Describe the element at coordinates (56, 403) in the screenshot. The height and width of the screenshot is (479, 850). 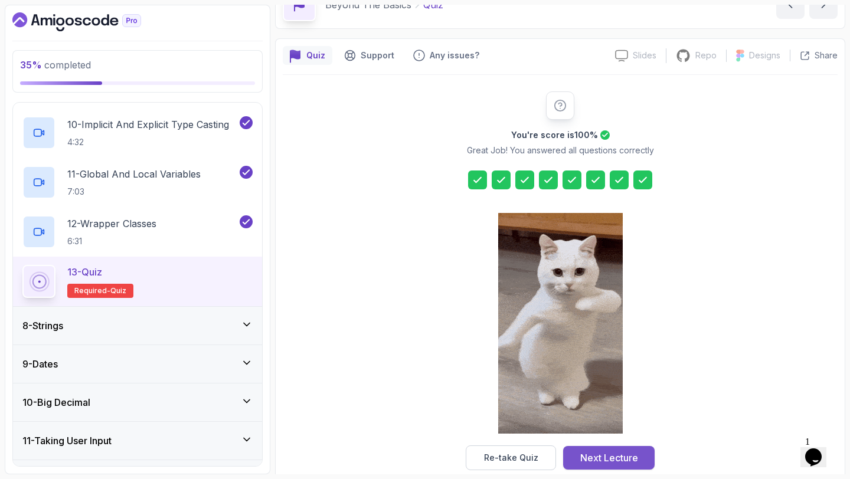
I see `h3: 10 - Big Decimal` at that location.